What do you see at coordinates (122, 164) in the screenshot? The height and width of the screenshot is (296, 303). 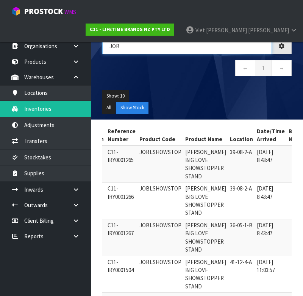 I see `td: C11-IRY0001265` at bounding box center [122, 164].